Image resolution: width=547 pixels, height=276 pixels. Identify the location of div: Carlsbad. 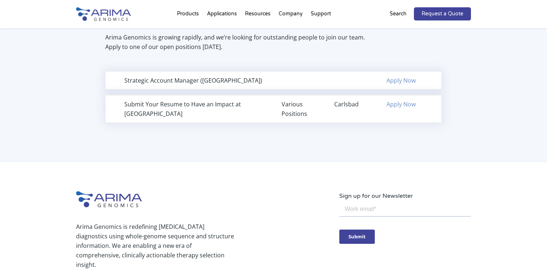
(352, 104).